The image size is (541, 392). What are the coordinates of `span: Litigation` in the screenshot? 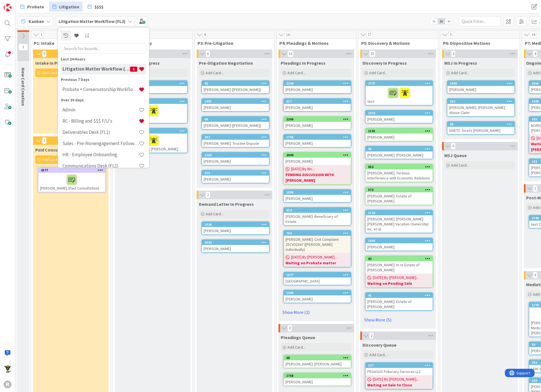 It's located at (69, 7).